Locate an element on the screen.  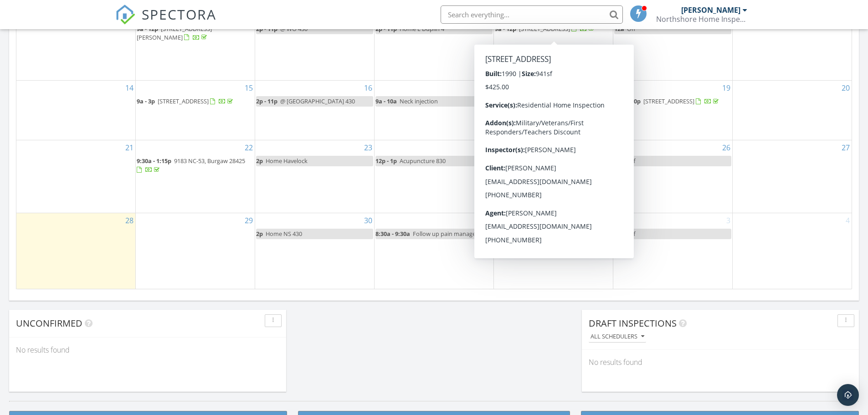
a: Go to September 21, 2025 is located at coordinates (130, 147).